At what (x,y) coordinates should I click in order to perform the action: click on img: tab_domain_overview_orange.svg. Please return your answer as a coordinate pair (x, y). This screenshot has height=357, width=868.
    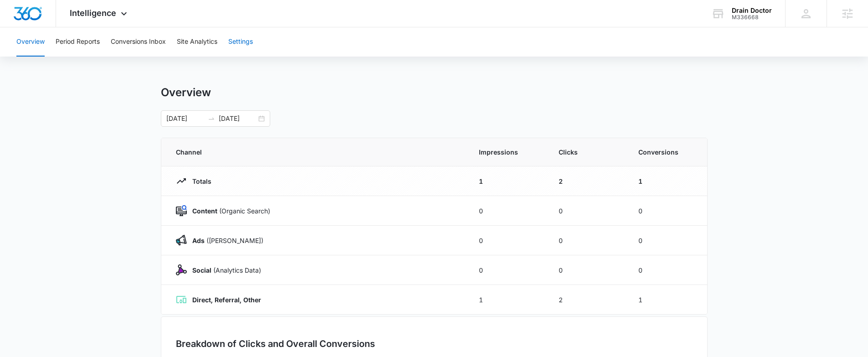
    Looking at the image, I should click on (29, 56).